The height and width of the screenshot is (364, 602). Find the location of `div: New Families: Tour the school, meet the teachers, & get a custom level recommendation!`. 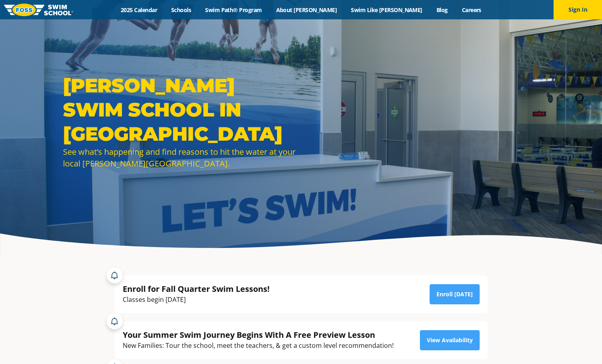

div: New Families: Tour the school, meet the teachers, & get a custom level recommendation! is located at coordinates (258, 345).